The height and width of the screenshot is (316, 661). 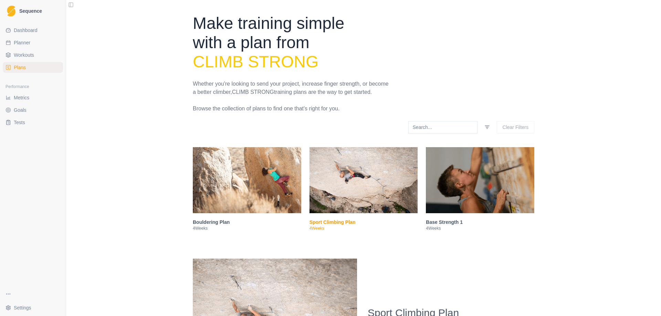 What do you see at coordinates (292, 88) in the screenshot?
I see `p: Whether you're looking to send your project, increase finger strength, or become a better climber...` at bounding box center [292, 88].